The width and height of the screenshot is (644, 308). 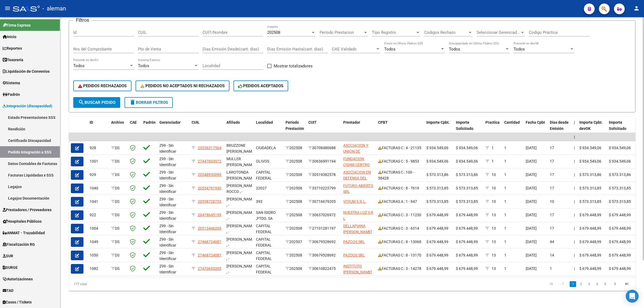 What do you see at coordinates (293, 66) in the screenshot?
I see `span: Mostrar totalizadores` at bounding box center [293, 66].